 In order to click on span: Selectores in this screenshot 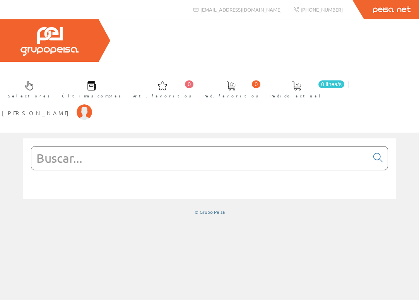, I will do `click(29, 96)`.